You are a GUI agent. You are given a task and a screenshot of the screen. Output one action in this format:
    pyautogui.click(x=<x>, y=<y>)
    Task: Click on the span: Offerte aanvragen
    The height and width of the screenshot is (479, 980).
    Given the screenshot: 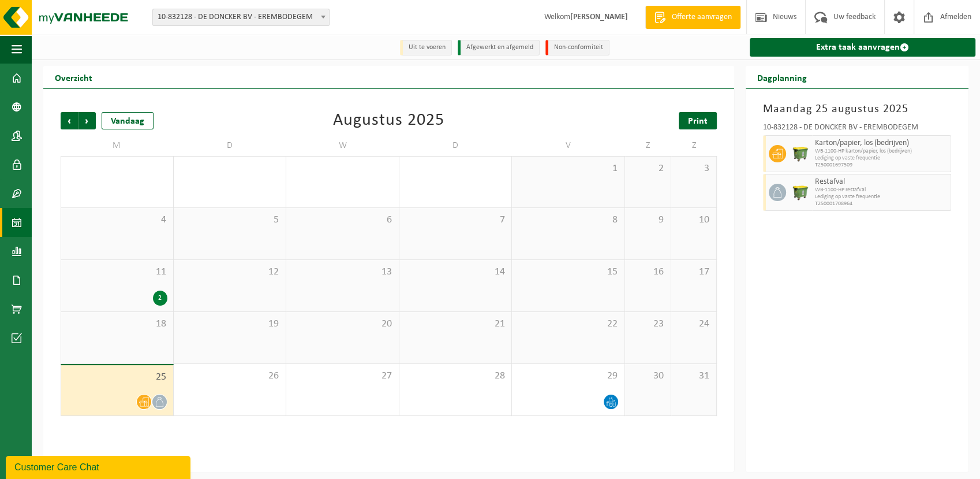 What is the action you would take?
    pyautogui.click(x=702, y=18)
    